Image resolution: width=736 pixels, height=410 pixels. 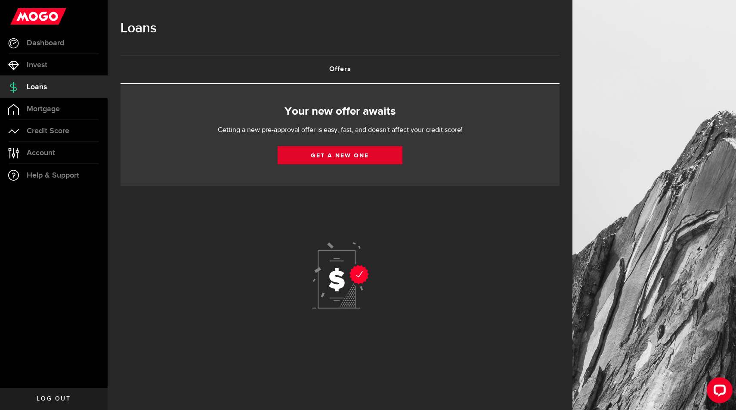 What do you see at coordinates (340, 155) in the screenshot?
I see `a: Get a new one` at bounding box center [340, 155].